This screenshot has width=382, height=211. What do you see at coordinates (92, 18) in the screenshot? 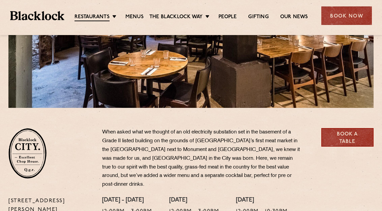
I see `a: Restaurants` at bounding box center [92, 18].